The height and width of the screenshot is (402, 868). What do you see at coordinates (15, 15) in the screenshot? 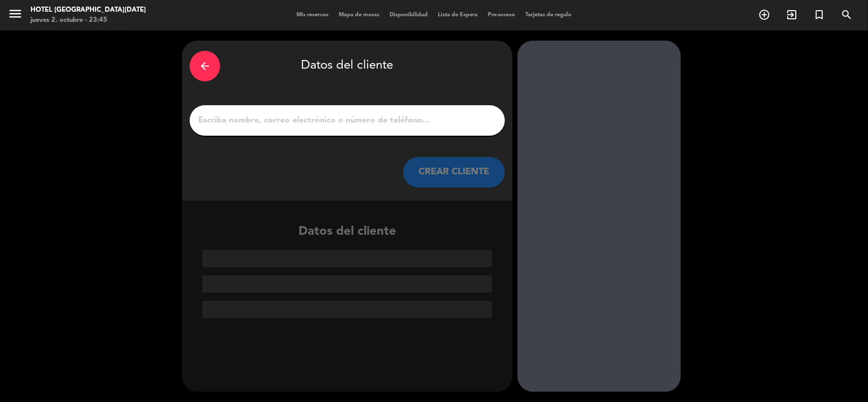
I see `button: menu` at bounding box center [15, 15].